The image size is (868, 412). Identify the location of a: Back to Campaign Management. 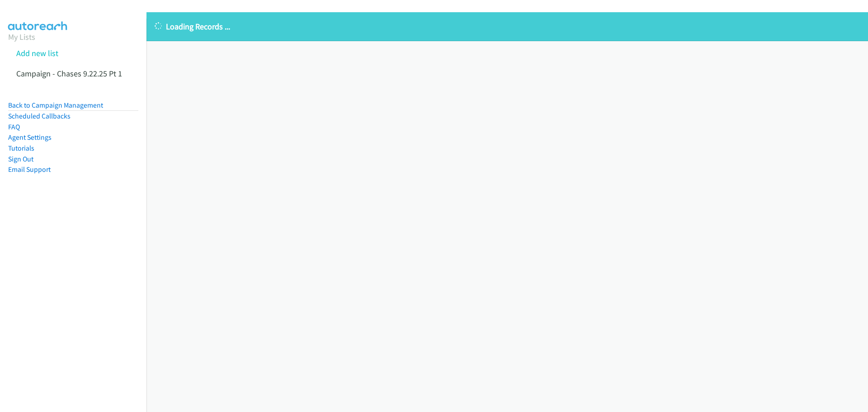
(56, 105).